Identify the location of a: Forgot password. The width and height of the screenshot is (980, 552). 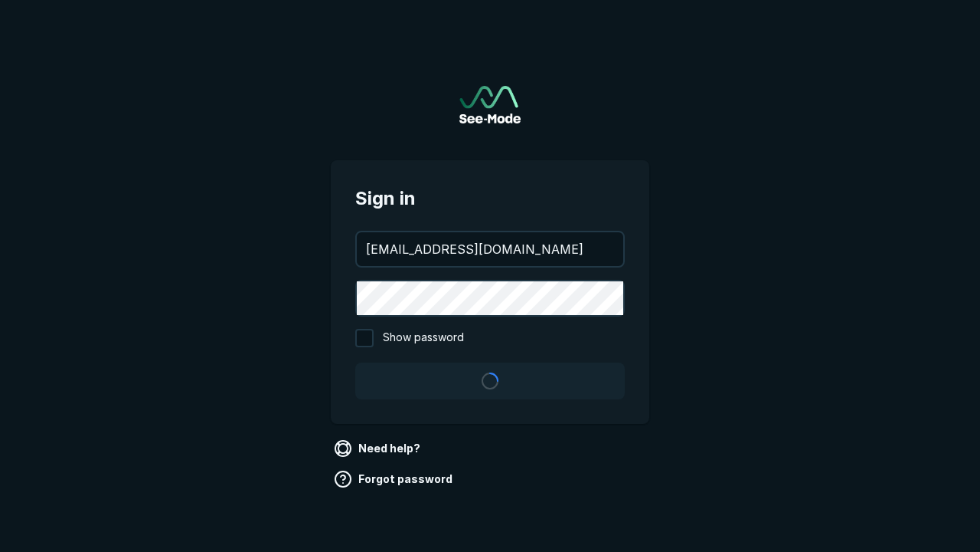
(395, 479).